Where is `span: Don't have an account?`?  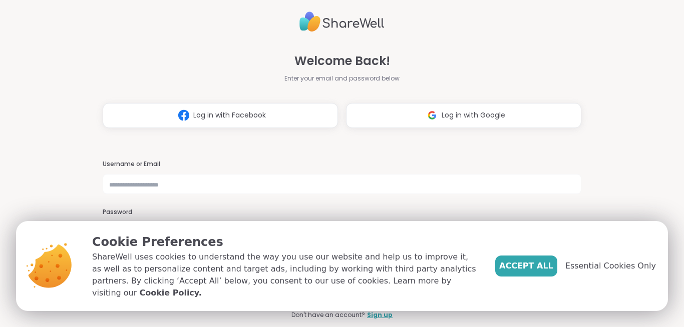 span: Don't have an account? is located at coordinates (328, 315).